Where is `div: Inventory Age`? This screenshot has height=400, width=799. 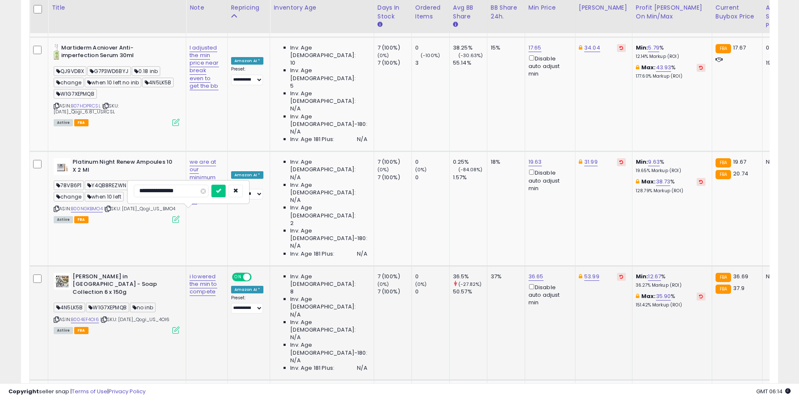 div: Inventory Age is located at coordinates (322, 8).